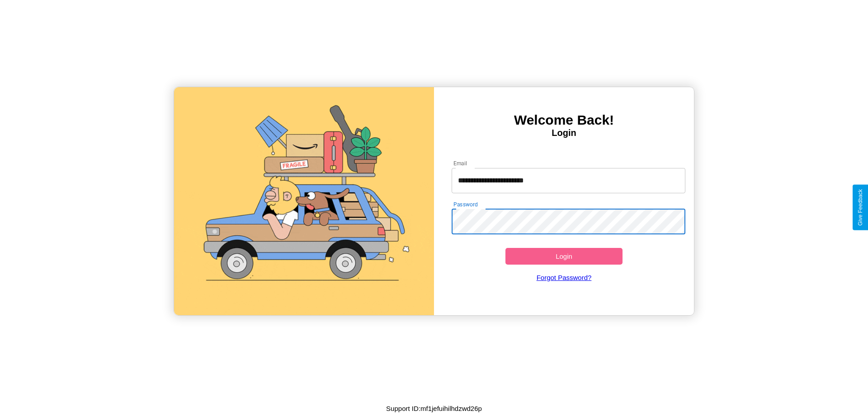  Describe the element at coordinates (434, 408) in the screenshot. I see `p: Support ID: mf1jefuihilhdzwd26p` at that location.